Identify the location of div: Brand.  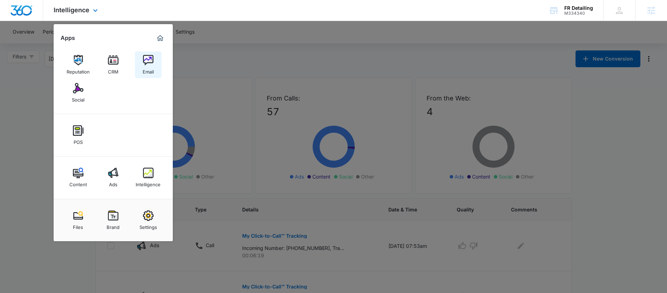
(113, 226).